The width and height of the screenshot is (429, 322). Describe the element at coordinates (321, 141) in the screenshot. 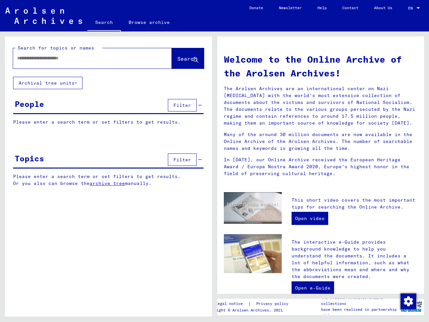

I see `p: Many of the around 30 million documents are now available in the Online Archive of the Arolsen Ar...` at that location.